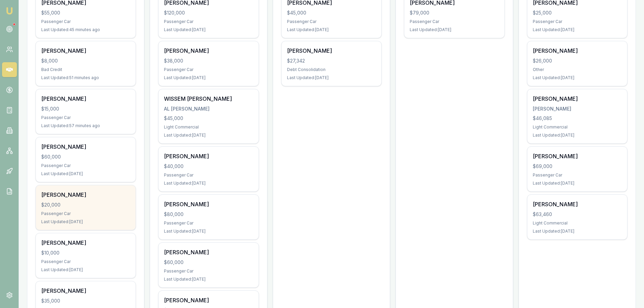  I want to click on div: $10,000, so click(86, 253).